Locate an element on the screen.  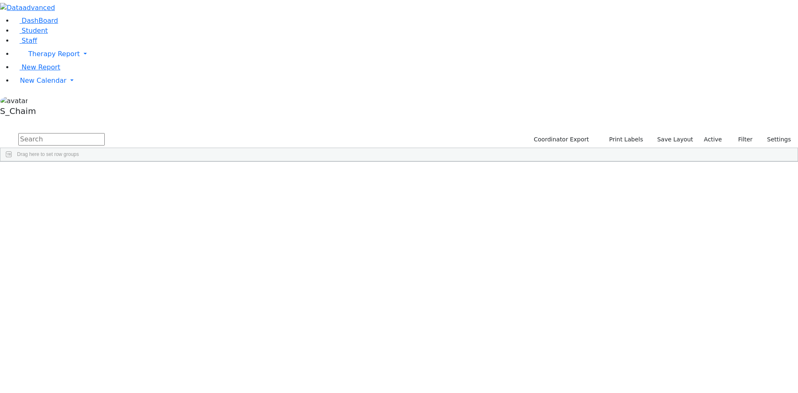
button: Settings is located at coordinates (776, 139).